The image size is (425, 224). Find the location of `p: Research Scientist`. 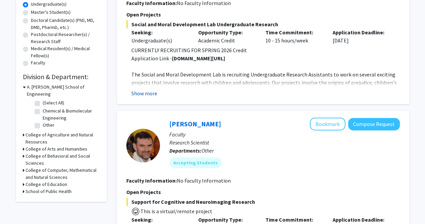

p: Research Scientist is located at coordinates (285, 142).